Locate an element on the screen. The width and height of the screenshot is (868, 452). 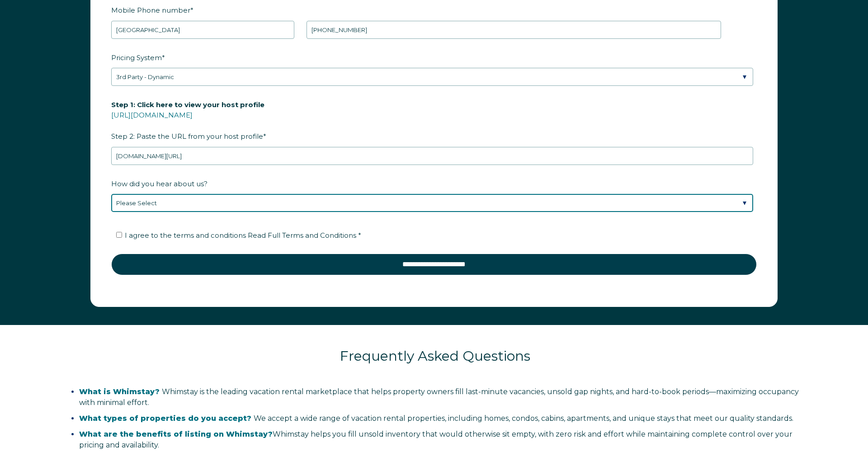
span: Pricing System is located at coordinates (136, 58).